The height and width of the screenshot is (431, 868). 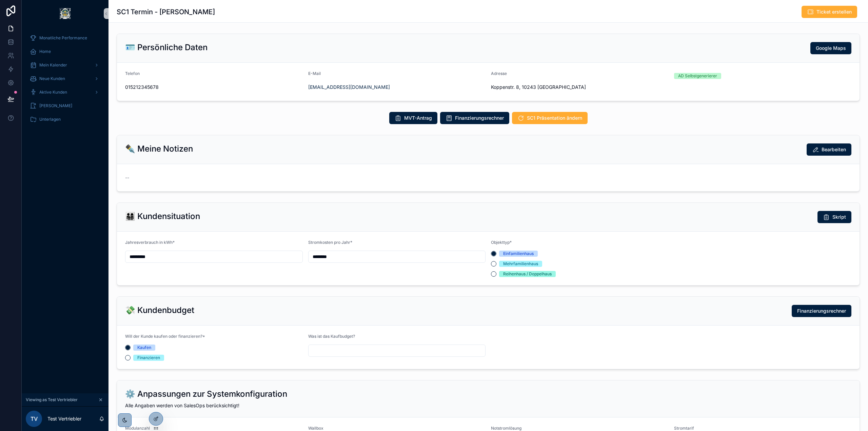 I want to click on span: Adresse, so click(x=499, y=73).